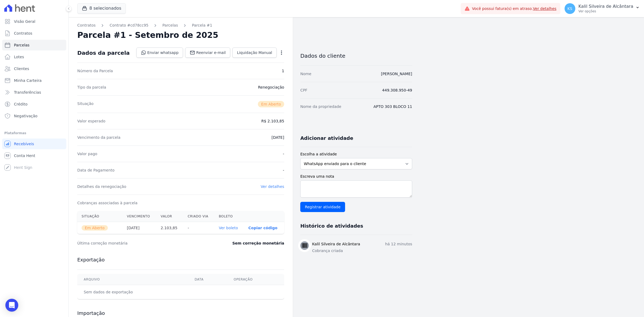  Describe the element at coordinates (129, 25) in the screenshot. I see `a: Contrato #cd78cc95` at that location.